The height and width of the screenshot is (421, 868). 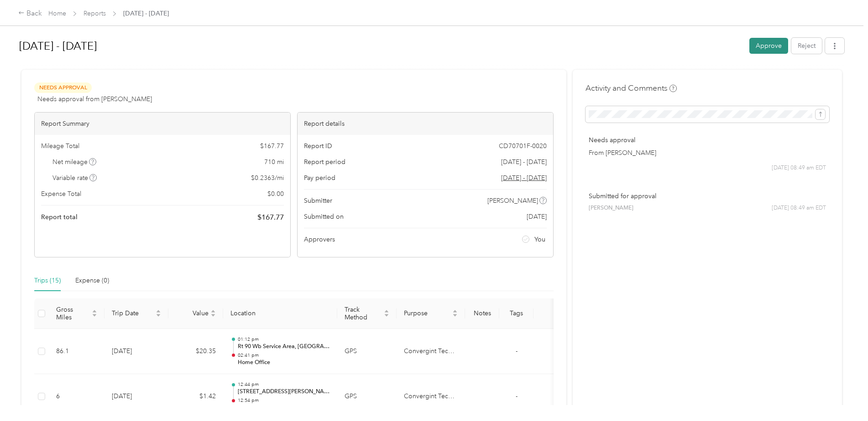 I want to click on span: Net mileage, so click(x=75, y=162).